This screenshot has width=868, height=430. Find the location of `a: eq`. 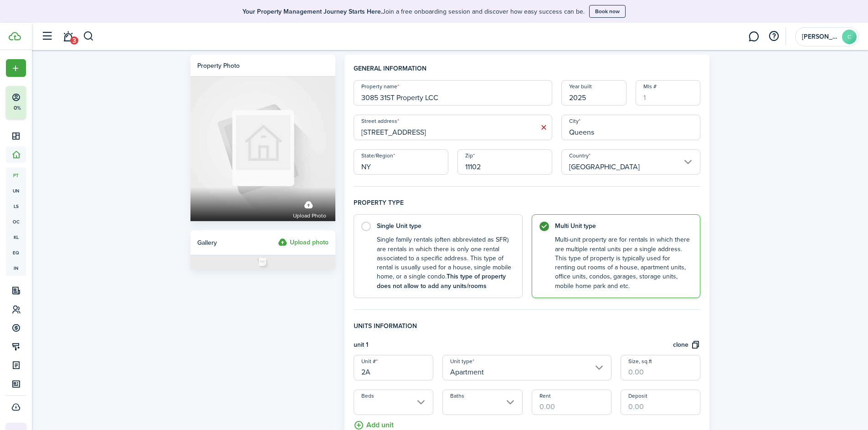

a: eq is located at coordinates (16, 252).